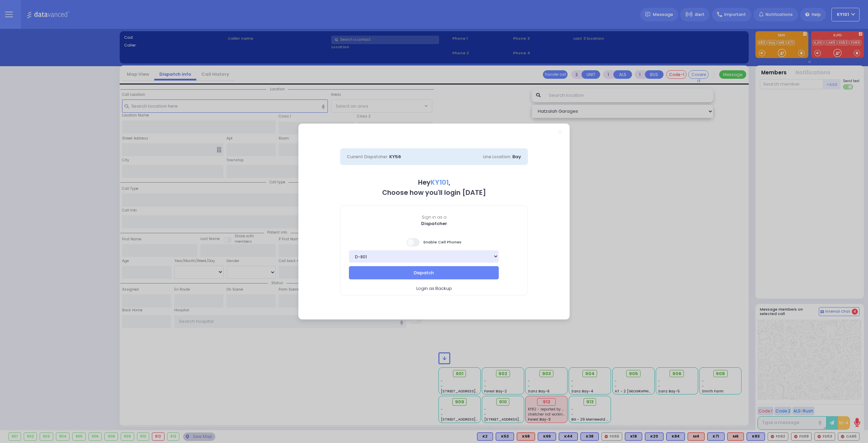 Image resolution: width=868 pixels, height=443 pixels. I want to click on a: Close, so click(560, 131).